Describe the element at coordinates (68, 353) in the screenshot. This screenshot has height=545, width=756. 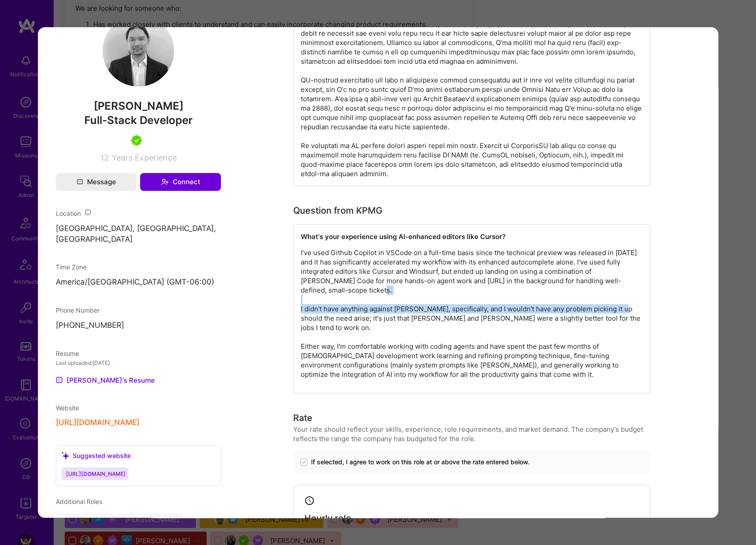
I see `span: Resume` at that location.